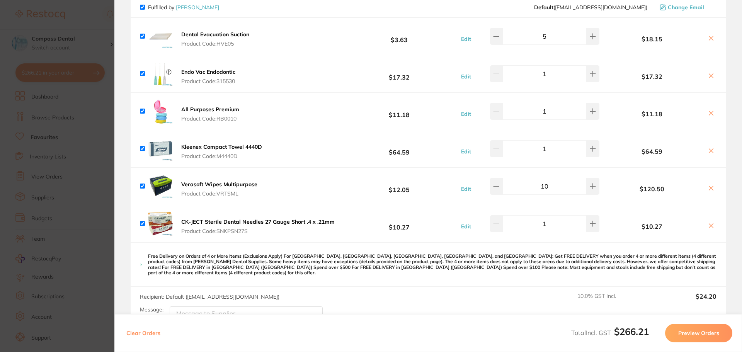 This screenshot has height=352, width=742. I want to click on button: Endo Vac Endodontic Product Code:315530, so click(208, 77).